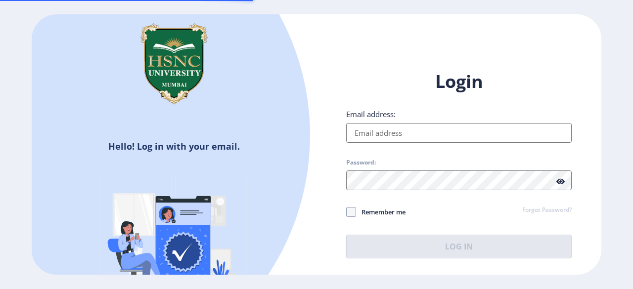 The height and width of the screenshot is (289, 633). What do you see at coordinates (371, 114) in the screenshot?
I see `label: Email address:` at bounding box center [371, 114].